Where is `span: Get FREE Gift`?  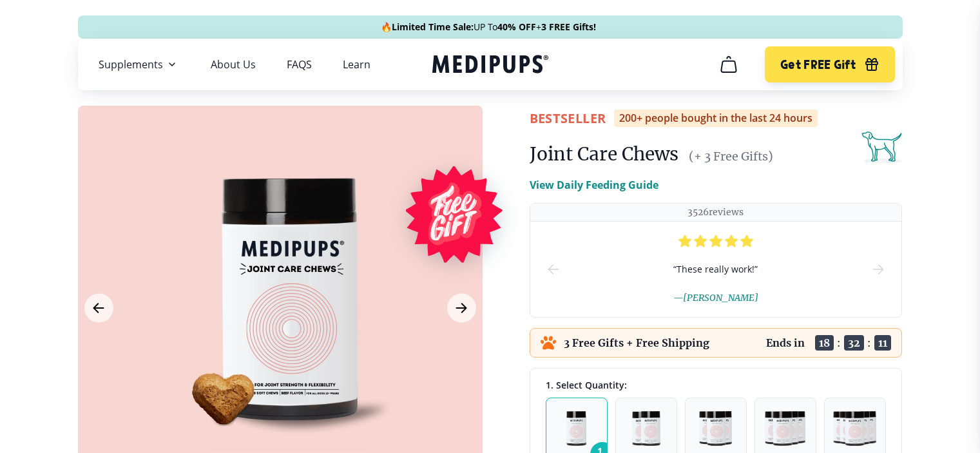 span: Get FREE Gift is located at coordinates (818, 65).